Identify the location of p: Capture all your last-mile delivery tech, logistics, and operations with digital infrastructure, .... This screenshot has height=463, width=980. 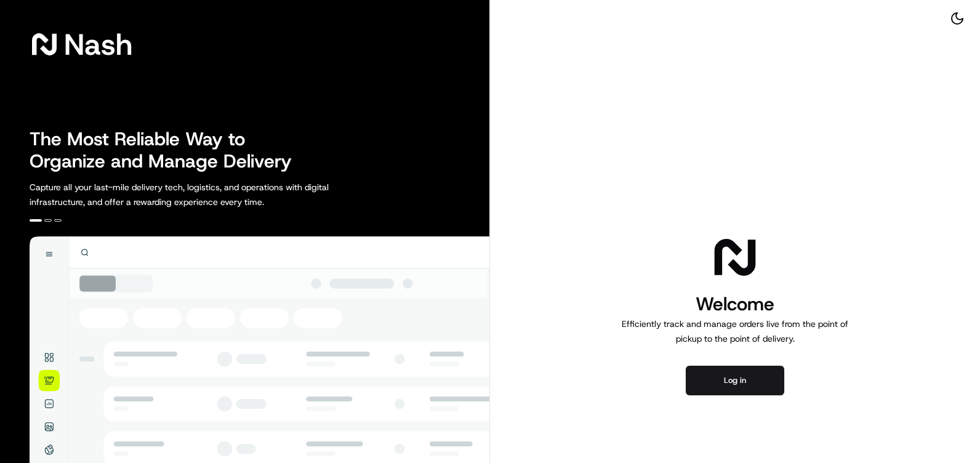
(207, 194).